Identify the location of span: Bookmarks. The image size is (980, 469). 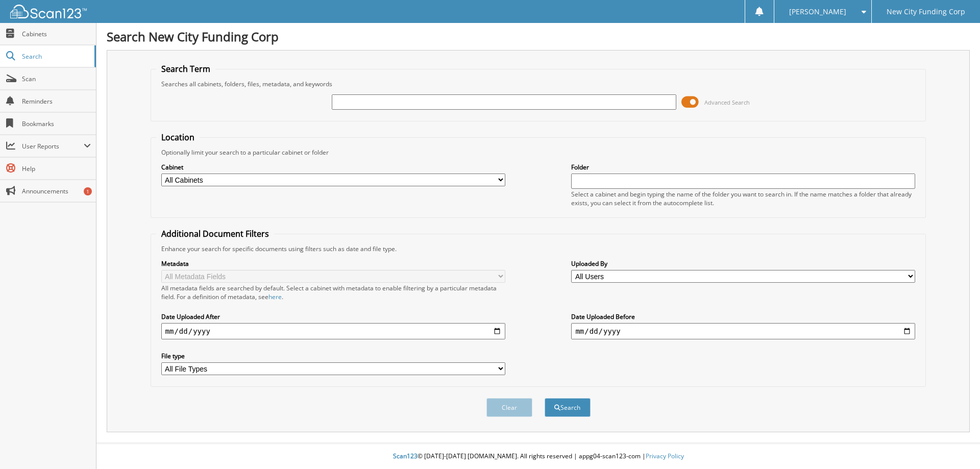
(56, 124).